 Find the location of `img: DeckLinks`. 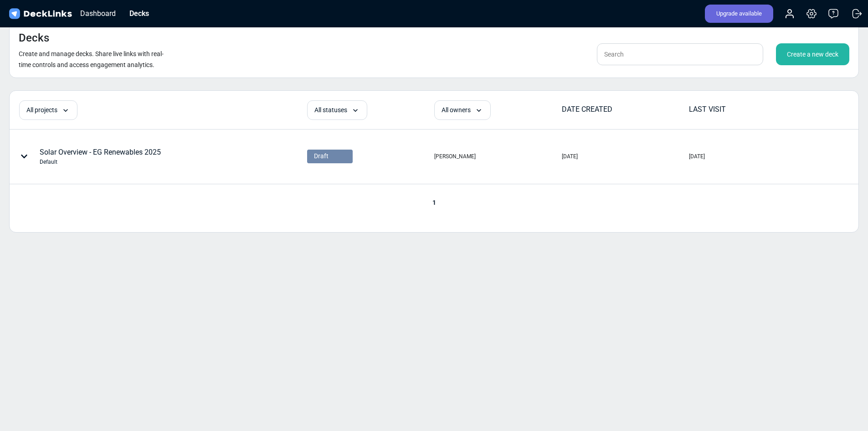

img: DeckLinks is located at coordinates (40, 14).